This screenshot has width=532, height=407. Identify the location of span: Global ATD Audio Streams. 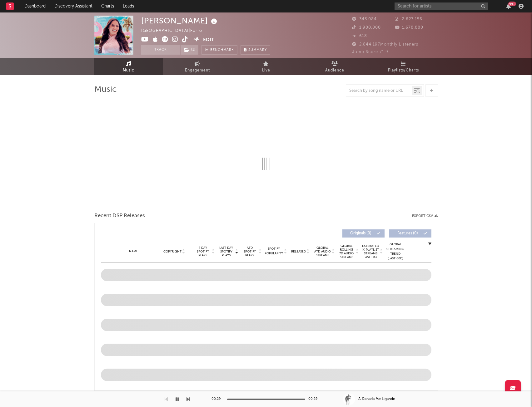
(322, 252).